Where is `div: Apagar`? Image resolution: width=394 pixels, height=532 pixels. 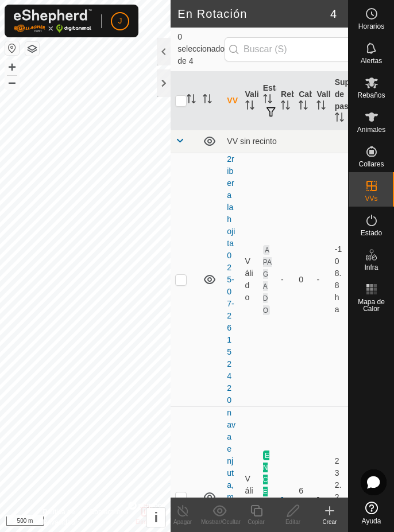
div: Apagar is located at coordinates (183, 521).